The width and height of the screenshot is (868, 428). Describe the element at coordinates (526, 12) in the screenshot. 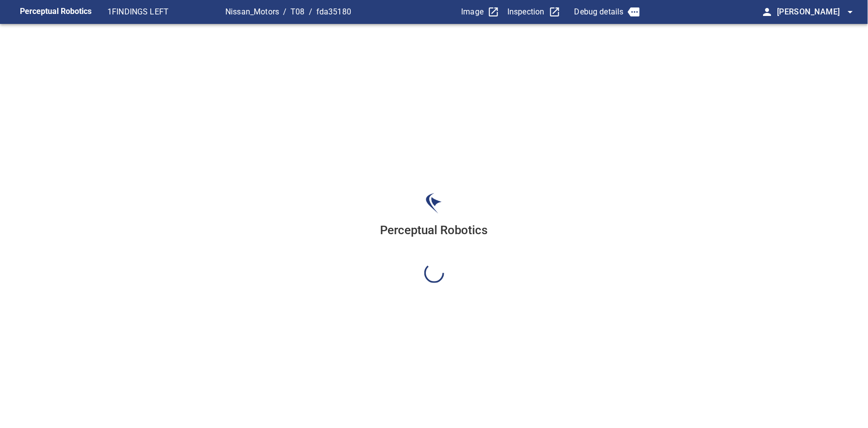

I see `p: Inspection` at that location.